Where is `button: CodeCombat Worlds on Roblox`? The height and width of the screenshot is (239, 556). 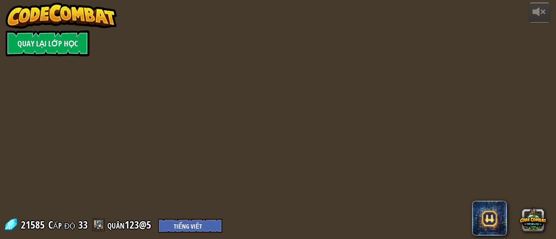
button: CodeCombat Worlds on Roblox is located at coordinates (533, 219).